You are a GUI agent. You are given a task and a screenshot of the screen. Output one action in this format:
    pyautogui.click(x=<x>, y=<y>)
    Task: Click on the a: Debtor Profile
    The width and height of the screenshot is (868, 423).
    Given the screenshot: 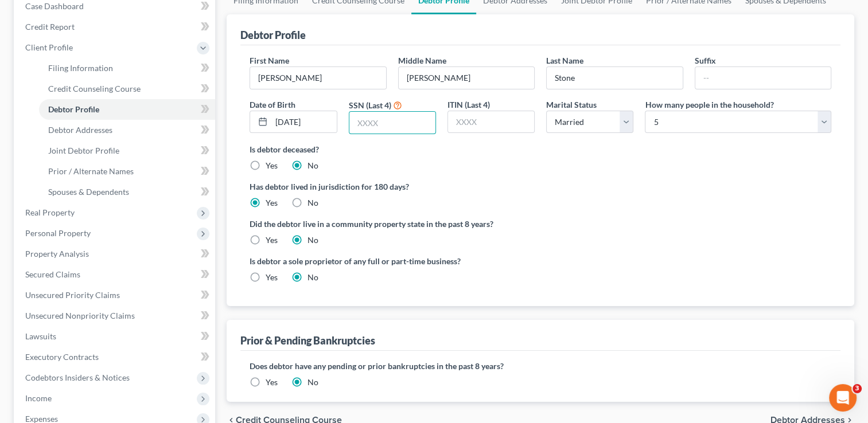 What is the action you would take?
    pyautogui.click(x=127, y=109)
    